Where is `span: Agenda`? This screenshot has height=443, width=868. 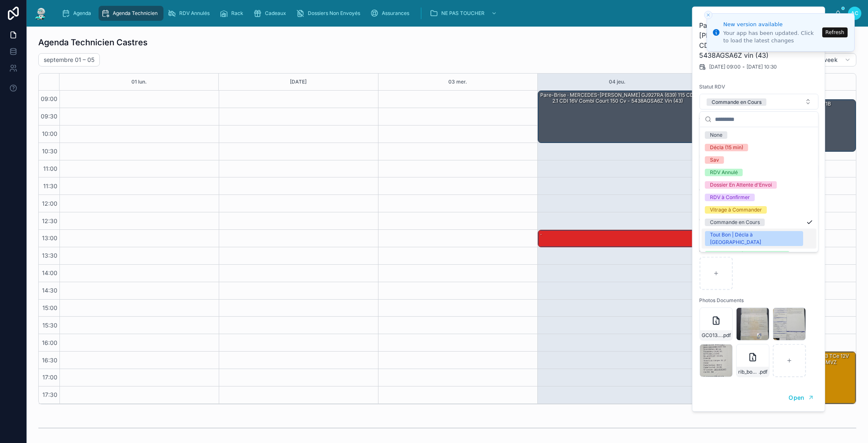 span: Agenda is located at coordinates (82, 13).